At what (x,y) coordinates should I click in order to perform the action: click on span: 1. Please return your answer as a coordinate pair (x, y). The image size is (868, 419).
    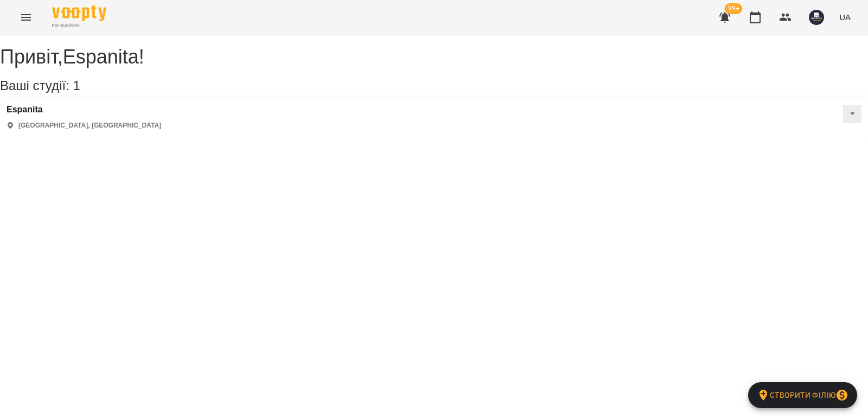
    Looking at the image, I should click on (76, 85).